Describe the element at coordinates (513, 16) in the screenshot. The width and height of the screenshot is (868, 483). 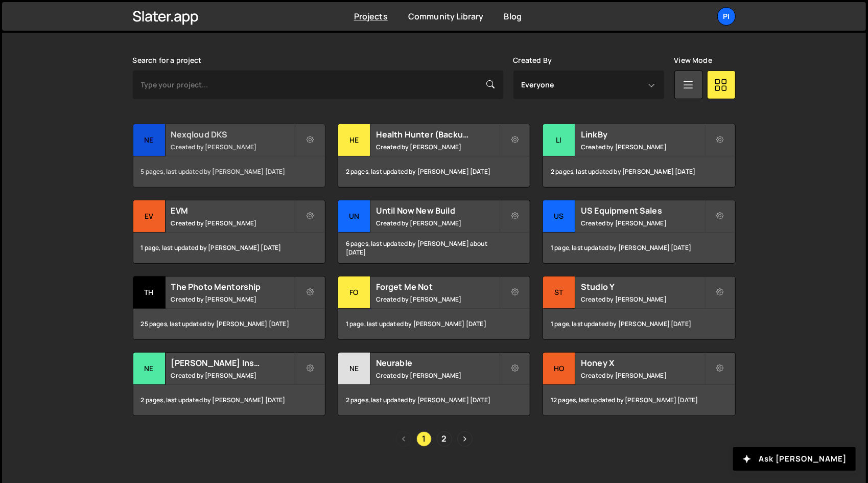
I see `a: Blog` at that location.